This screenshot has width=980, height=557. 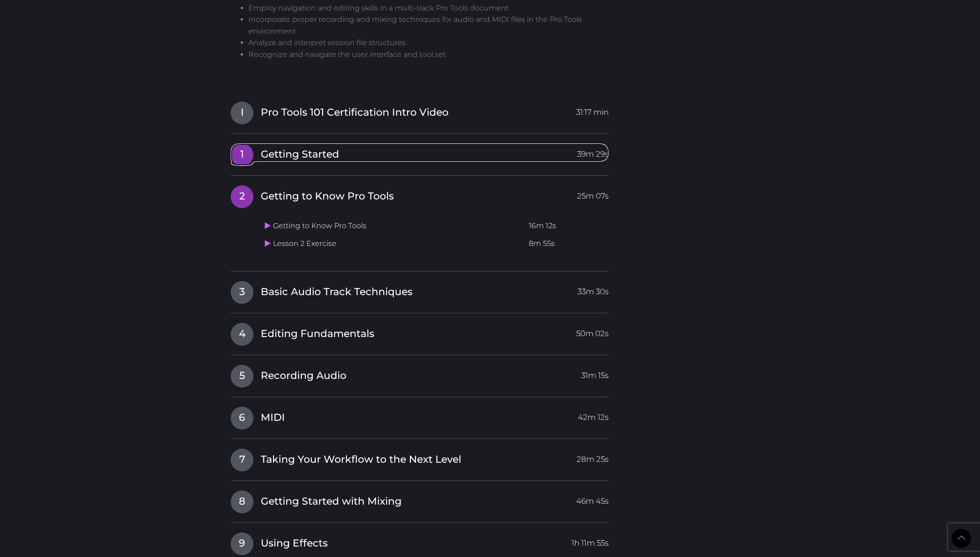 I want to click on span: Using Effects, so click(x=294, y=544).